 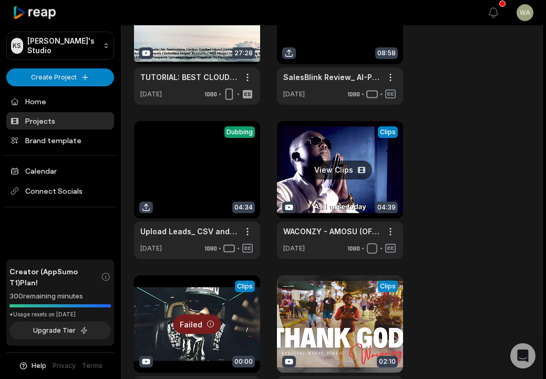 I want to click on a: SalesBlink Review_ AI-Powered Cold Email Automation (1), so click(x=332, y=77).